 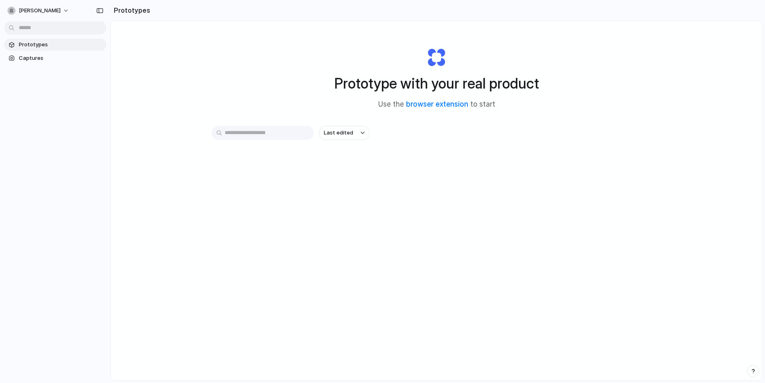 What do you see at coordinates (55, 45) in the screenshot?
I see `a: Prototypes` at bounding box center [55, 45].